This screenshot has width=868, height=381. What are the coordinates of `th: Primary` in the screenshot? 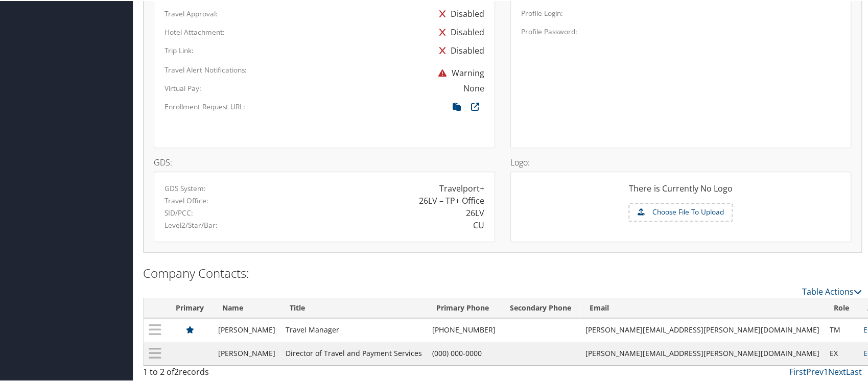 It's located at (190, 306).